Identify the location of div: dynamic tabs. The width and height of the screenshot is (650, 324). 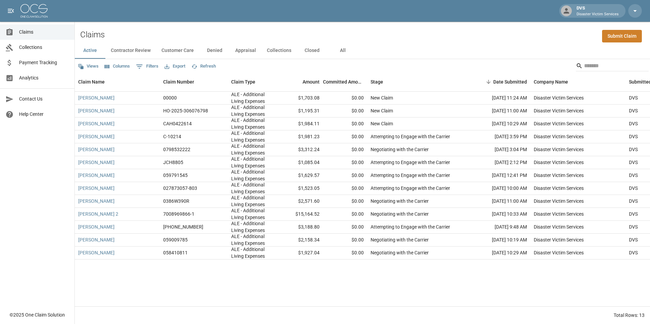
(363, 51).